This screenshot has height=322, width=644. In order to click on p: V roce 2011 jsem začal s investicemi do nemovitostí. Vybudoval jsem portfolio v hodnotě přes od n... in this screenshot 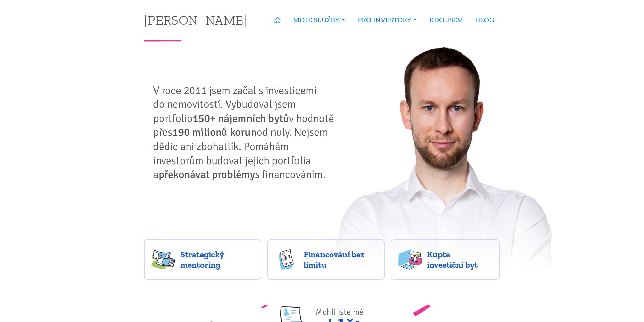, I will do `click(246, 132)`.